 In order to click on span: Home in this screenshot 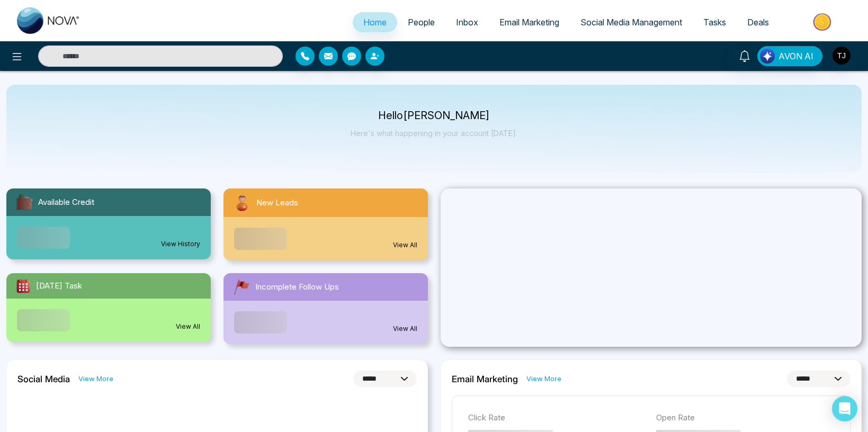, I will do `click(375, 22)`.